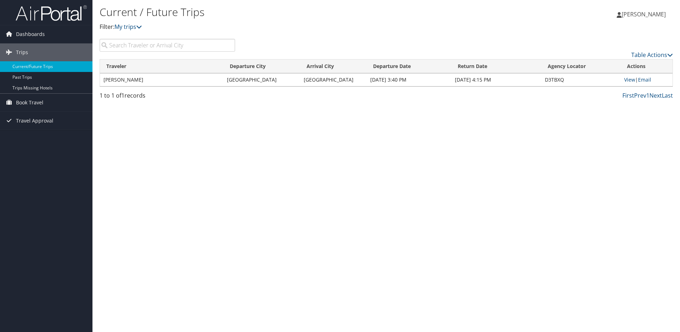 The width and height of the screenshot is (680, 332). Describe the element at coordinates (167, 45) in the screenshot. I see `input: Search Traveler or Arrival City` at that location.